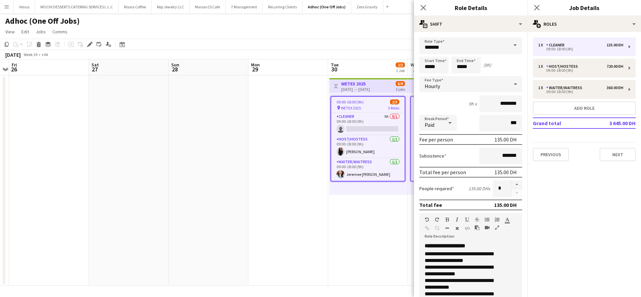 Image resolution: width=641 pixels, height=297 pixels. What do you see at coordinates (174, 69) in the screenshot?
I see `span: 28` at bounding box center [174, 69].